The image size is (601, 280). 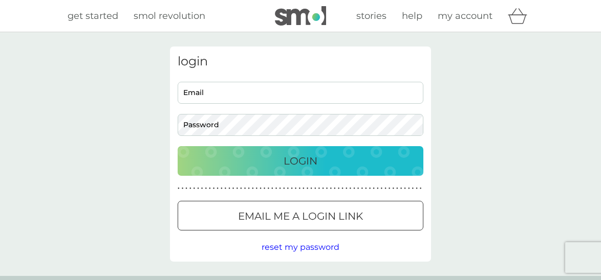 I want to click on button: reset my password, so click(x=300, y=248).